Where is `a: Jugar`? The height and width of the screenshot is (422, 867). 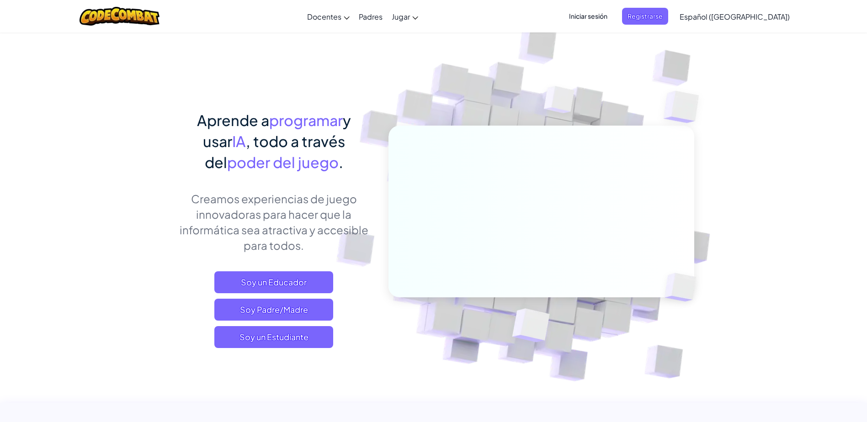
a: Jugar is located at coordinates (405, 16).